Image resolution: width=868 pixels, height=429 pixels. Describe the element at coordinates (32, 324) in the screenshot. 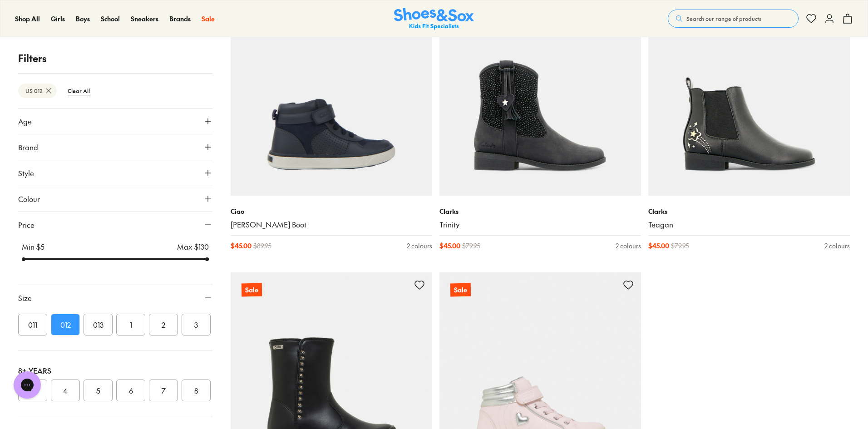

I see `button: 011` at that location.